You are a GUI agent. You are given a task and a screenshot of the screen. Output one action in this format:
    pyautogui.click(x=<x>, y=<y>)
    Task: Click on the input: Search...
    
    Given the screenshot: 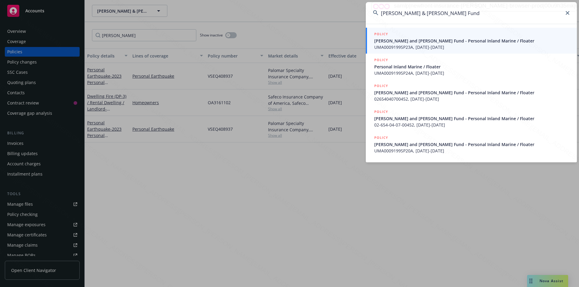 What is the action you would take?
    pyautogui.click(x=471, y=13)
    